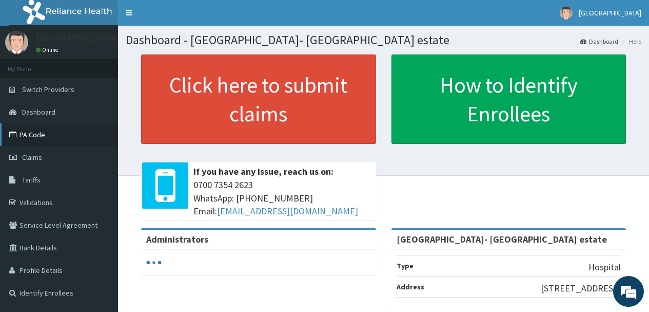 The height and width of the screenshot is (312, 649). I want to click on a: How to Identify Enrollees, so click(509, 99).